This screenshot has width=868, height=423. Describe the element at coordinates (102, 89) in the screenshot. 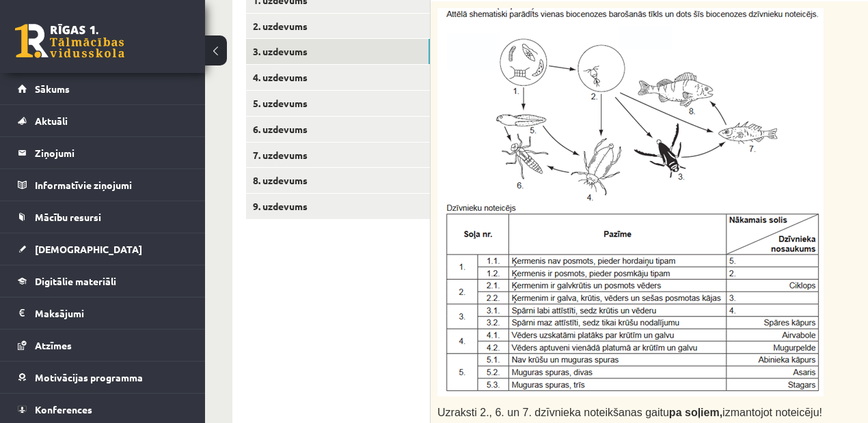

I see `a: Sākums` at that location.